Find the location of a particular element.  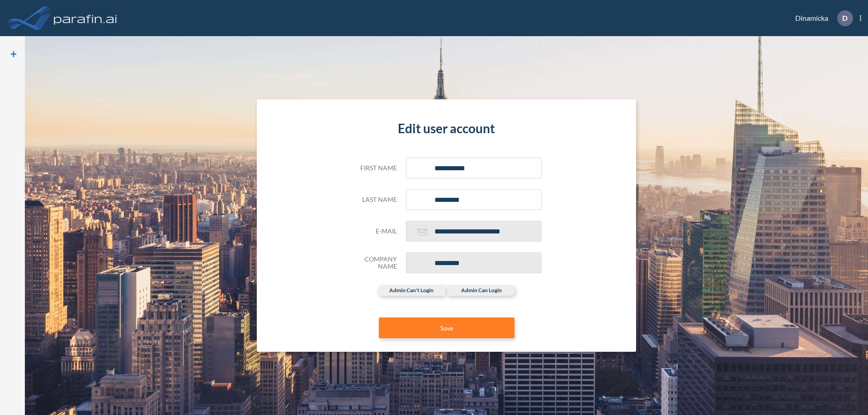

label: admin can login is located at coordinates (482, 290).